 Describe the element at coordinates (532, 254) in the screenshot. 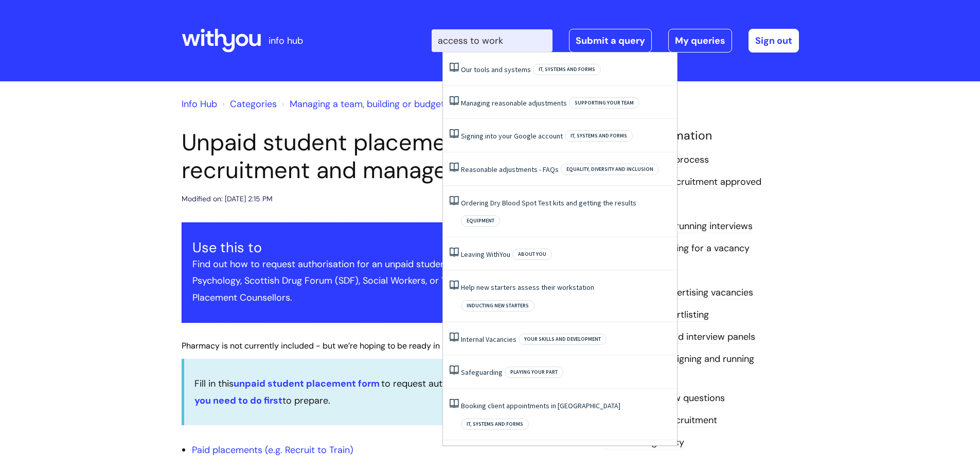

I see `span: About you` at that location.